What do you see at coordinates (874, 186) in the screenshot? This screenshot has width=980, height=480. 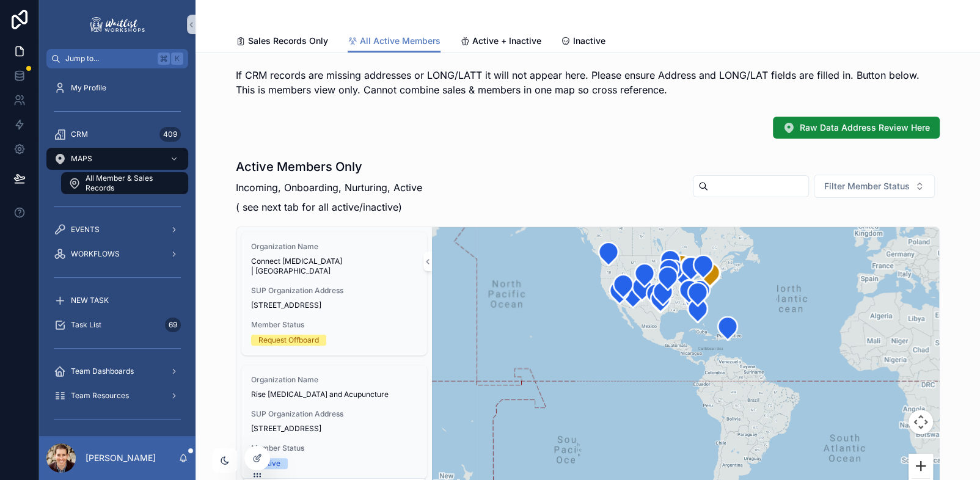 I see `button: Select Button` at bounding box center [874, 186].